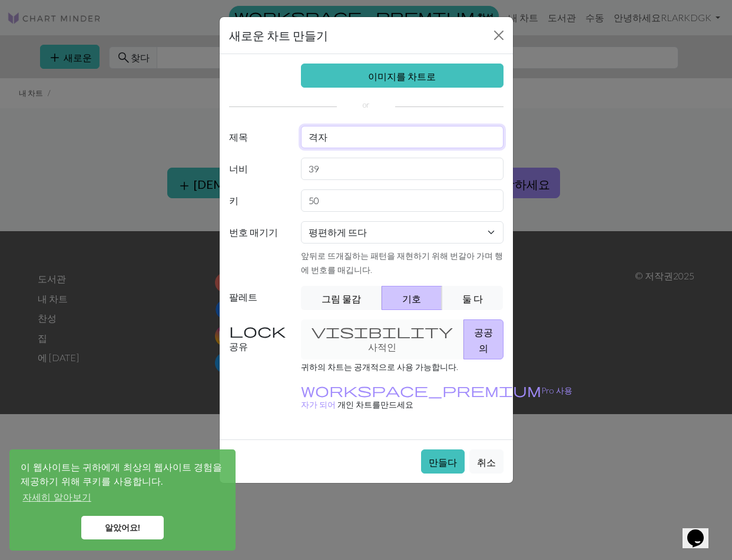  Describe the element at coordinates (359, 404) in the screenshot. I see `font: 개인 차트를` at that location.